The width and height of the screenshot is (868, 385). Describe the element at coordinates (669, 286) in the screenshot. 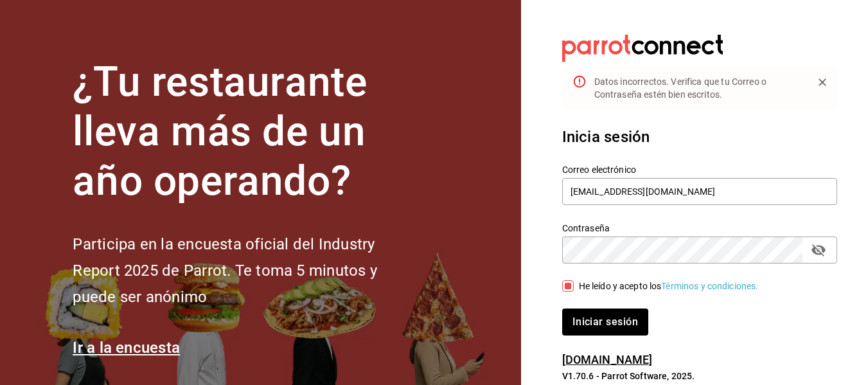

I see `div: He leído y acepto los` at that location.